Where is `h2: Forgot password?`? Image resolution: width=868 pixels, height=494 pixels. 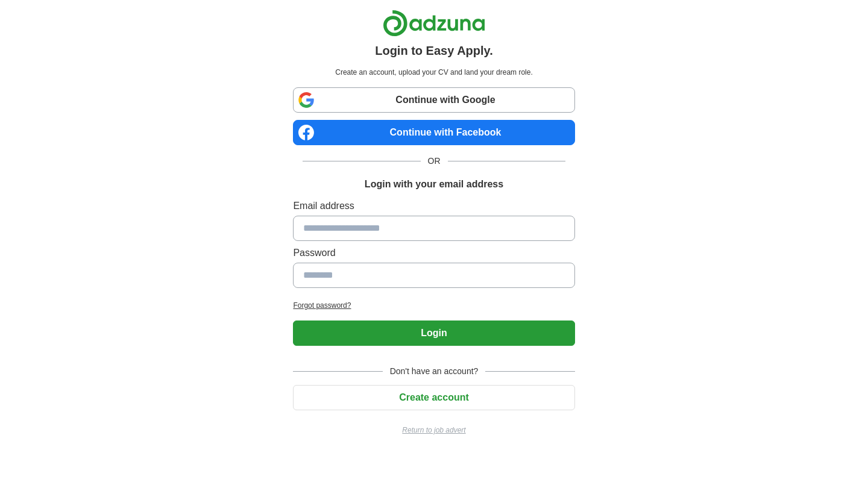
h2: Forgot password? is located at coordinates (434, 305).